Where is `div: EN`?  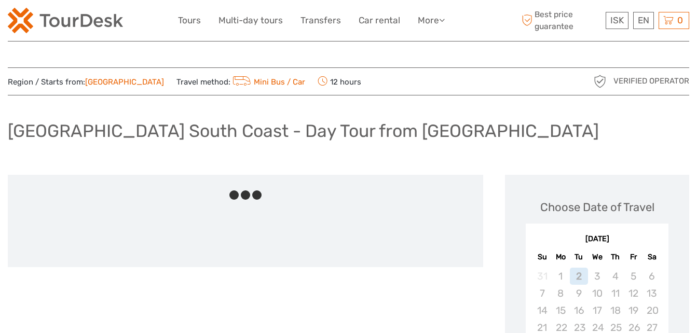
div: EN is located at coordinates (644, 20).